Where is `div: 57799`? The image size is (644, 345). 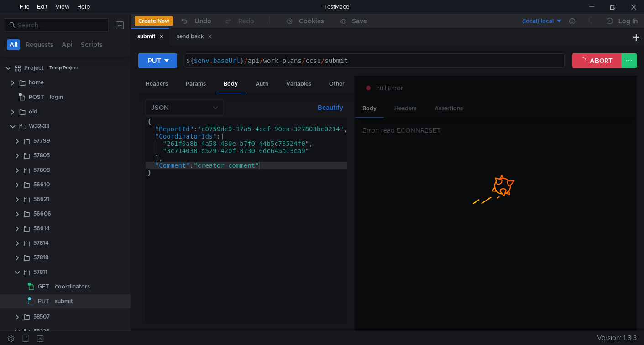 div: 57799 is located at coordinates (42, 141).